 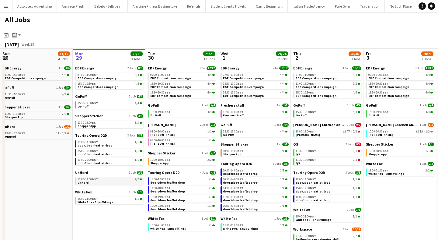 I want to click on a: EDF Energy2 Jobs8/8, so click(x=109, y=68).